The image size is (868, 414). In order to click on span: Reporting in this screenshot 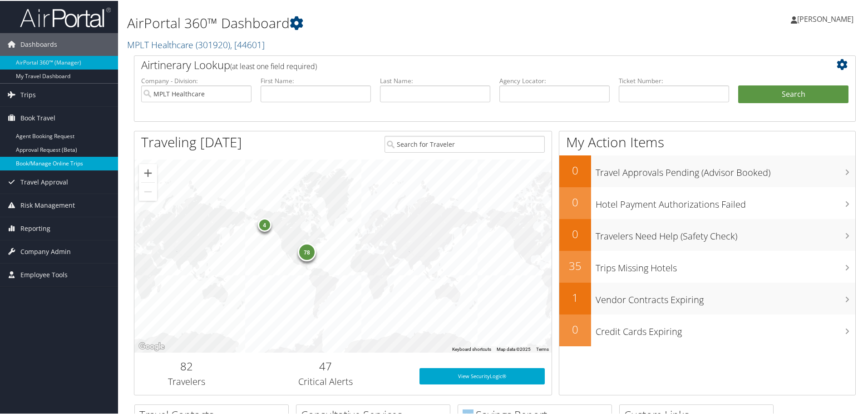, I will do `click(36, 228)`.